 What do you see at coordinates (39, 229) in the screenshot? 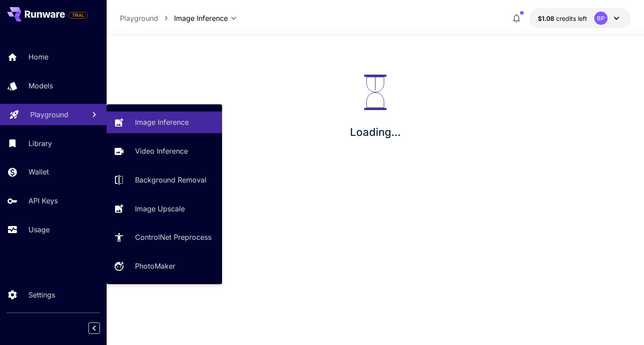
I see `p: Usage` at bounding box center [39, 229].